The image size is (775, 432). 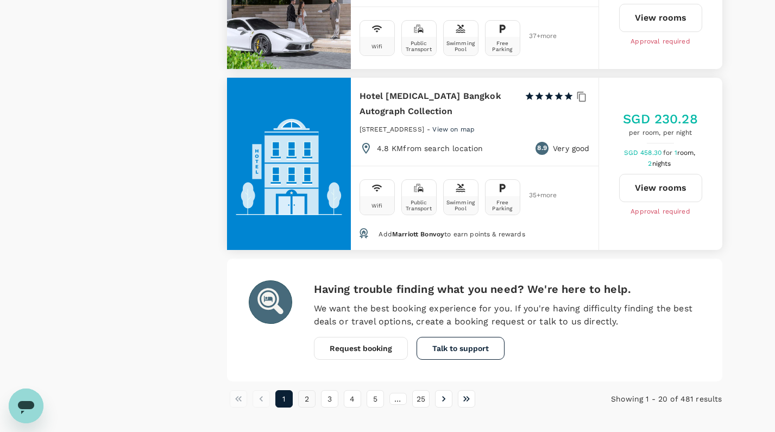 I want to click on nav: pagination navigation, so click(x=392, y=399).